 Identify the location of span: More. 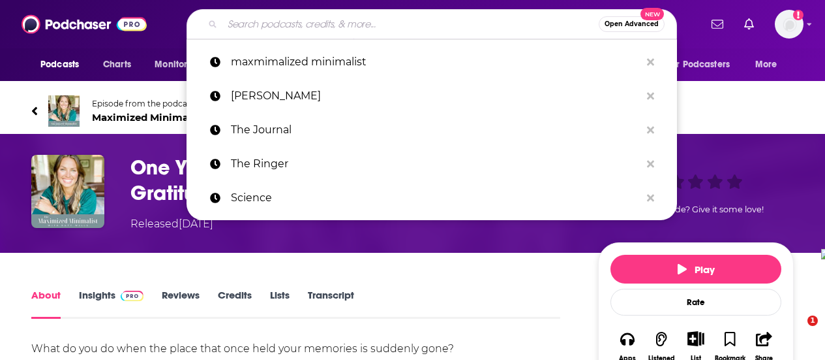
(767, 65).